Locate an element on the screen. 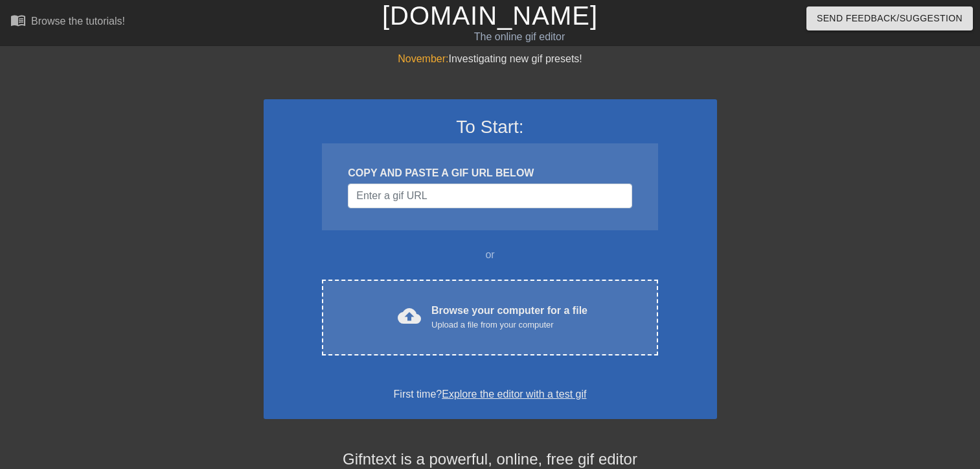  h3: To Start: is located at coordinates (490, 127).